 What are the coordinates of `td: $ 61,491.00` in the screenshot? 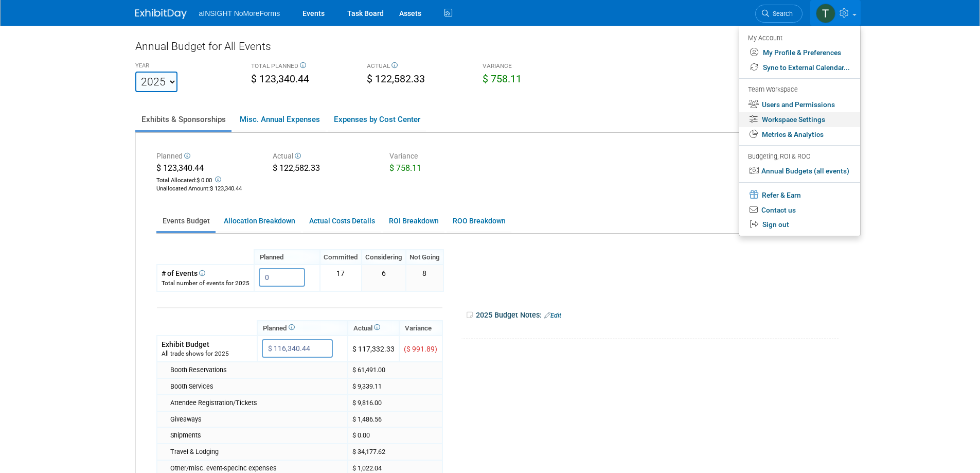 It's located at (395, 370).